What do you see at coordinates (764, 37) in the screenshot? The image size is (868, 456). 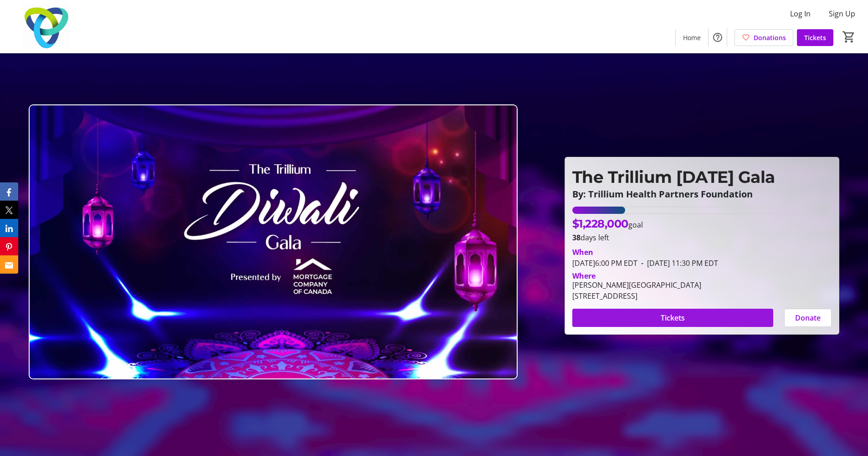 I see `a: Donations` at bounding box center [764, 37].